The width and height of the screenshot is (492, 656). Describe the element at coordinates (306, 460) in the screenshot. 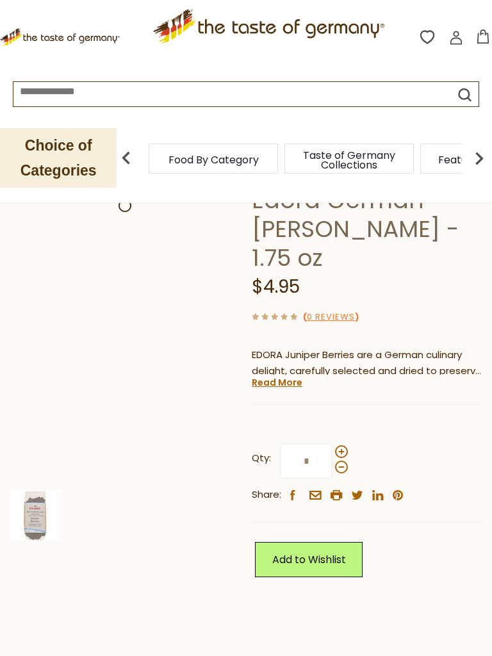

I see `input: Qty:` at that location.